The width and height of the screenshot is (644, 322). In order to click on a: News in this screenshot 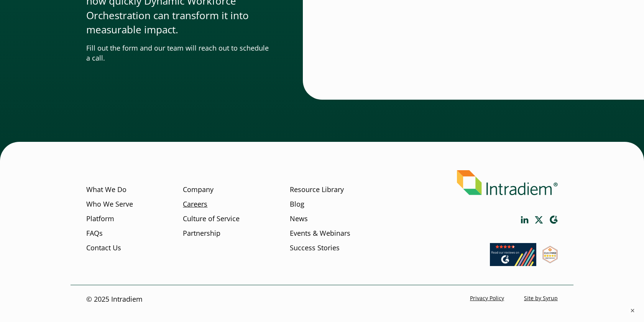, I will do `click(299, 219)`.